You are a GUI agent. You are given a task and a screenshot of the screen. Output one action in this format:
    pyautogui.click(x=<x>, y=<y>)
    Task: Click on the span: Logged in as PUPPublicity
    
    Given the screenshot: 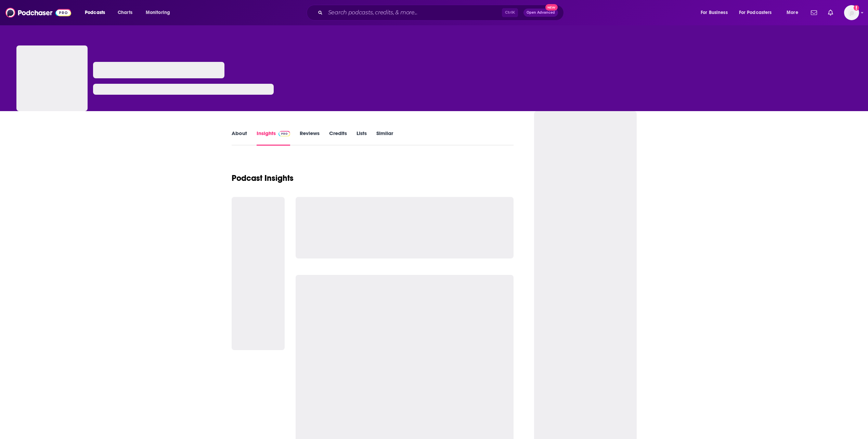 What is the action you would take?
    pyautogui.click(x=852, y=12)
    